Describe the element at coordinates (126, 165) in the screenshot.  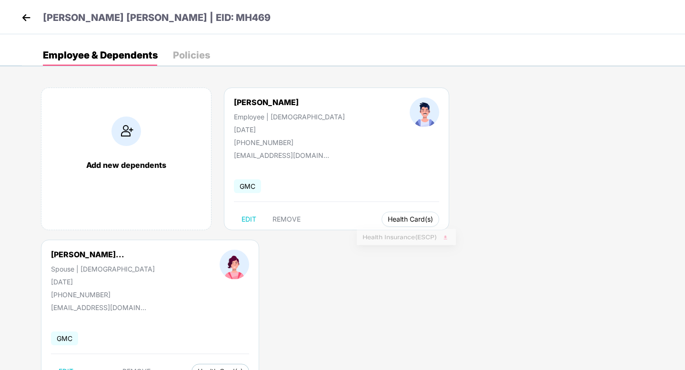
I see `div: Add new dependents` at that location.